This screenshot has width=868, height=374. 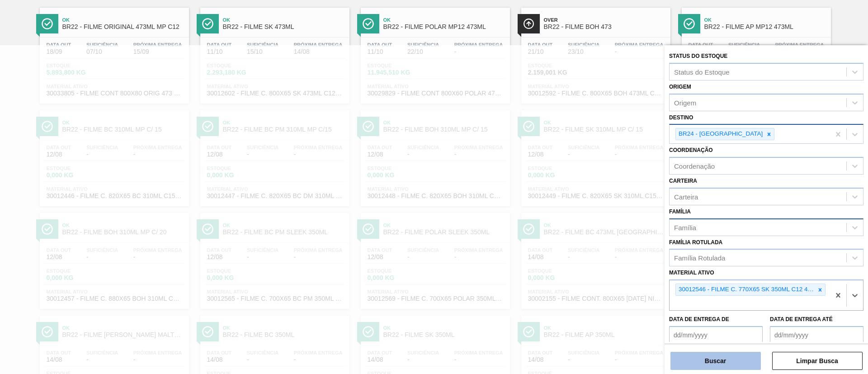 I want to click on label: Data de Entrega de, so click(x=699, y=319).